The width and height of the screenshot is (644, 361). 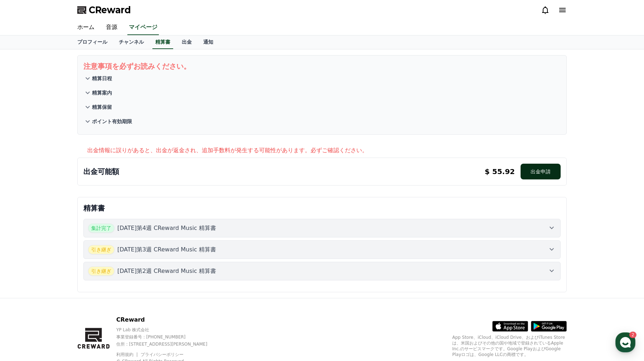 I want to click on p: CReward, so click(x=168, y=320).